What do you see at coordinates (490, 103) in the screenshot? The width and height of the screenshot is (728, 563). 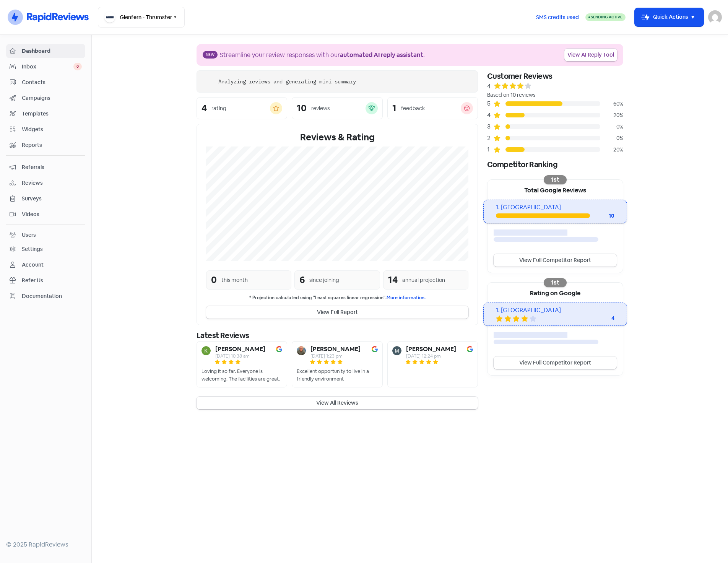 I see `div: 5` at bounding box center [490, 103].